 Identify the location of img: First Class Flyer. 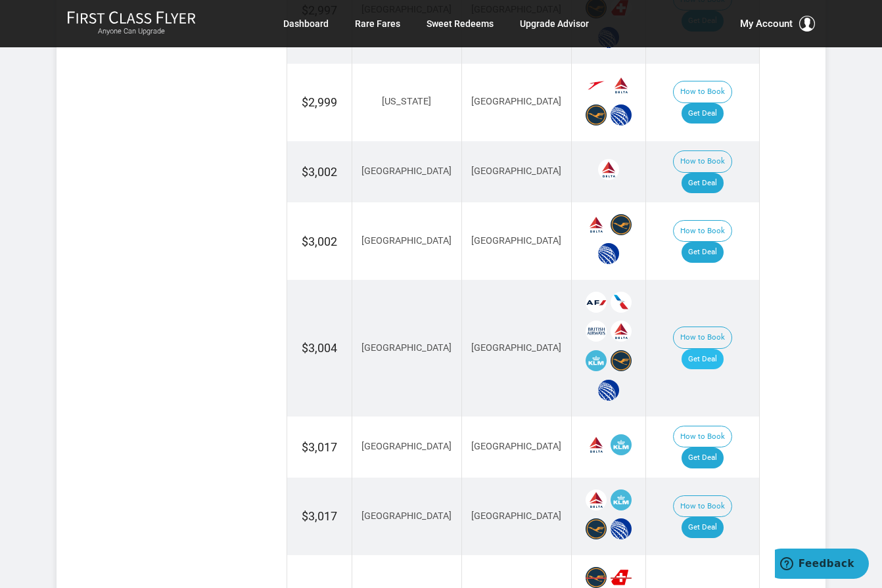
(131, 17).